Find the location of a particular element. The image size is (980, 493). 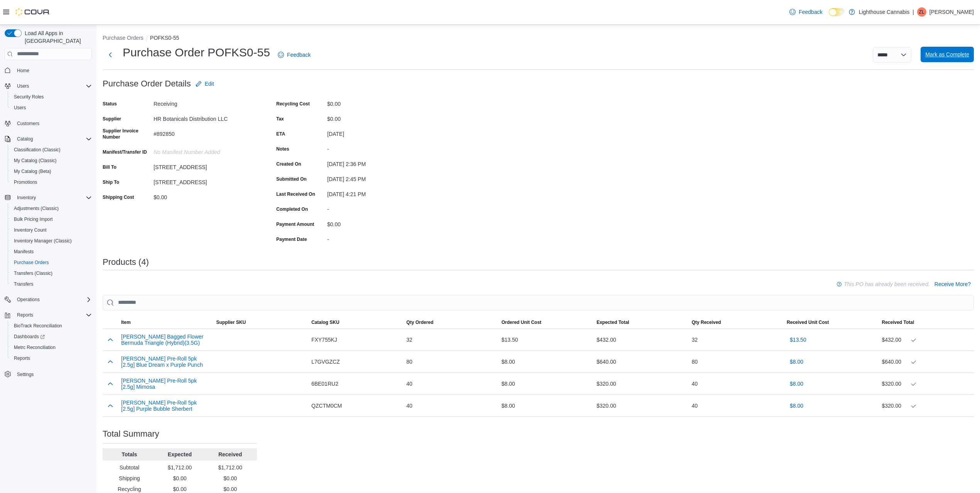

span: Dark Mode is located at coordinates (829, 16).